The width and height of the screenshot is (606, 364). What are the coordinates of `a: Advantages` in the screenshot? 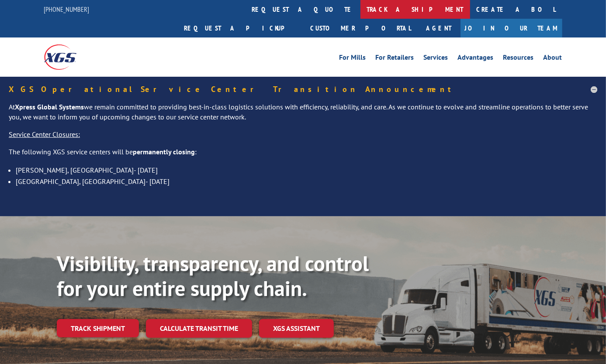 It's located at (475, 59).